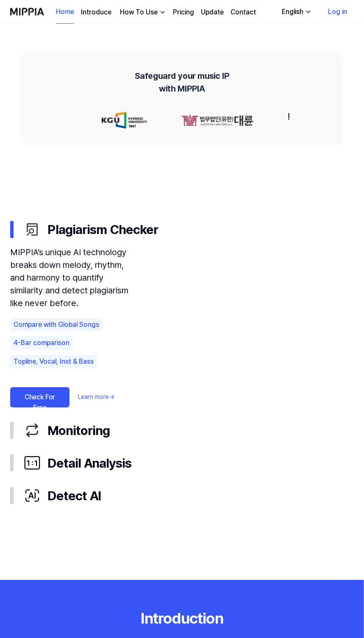 This screenshot has height=638, width=364. What do you see at coordinates (142, 12) in the screenshot?
I see `button: How To Use` at bounding box center [142, 12].